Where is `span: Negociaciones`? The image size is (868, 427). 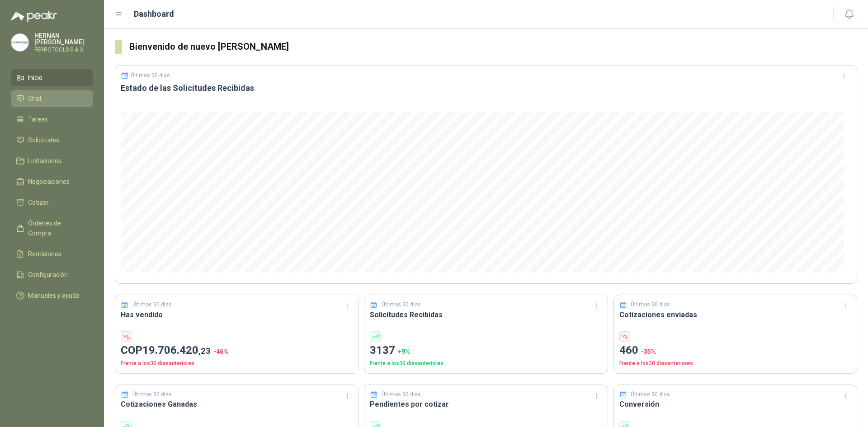
span: Negociaciones is located at coordinates (49, 181).